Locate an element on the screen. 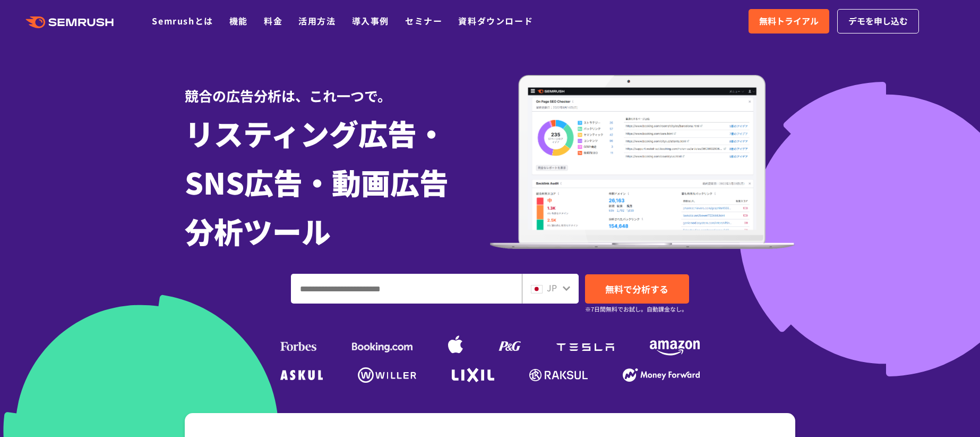 This screenshot has width=980, height=437. a: 活用方法 is located at coordinates (317, 20).